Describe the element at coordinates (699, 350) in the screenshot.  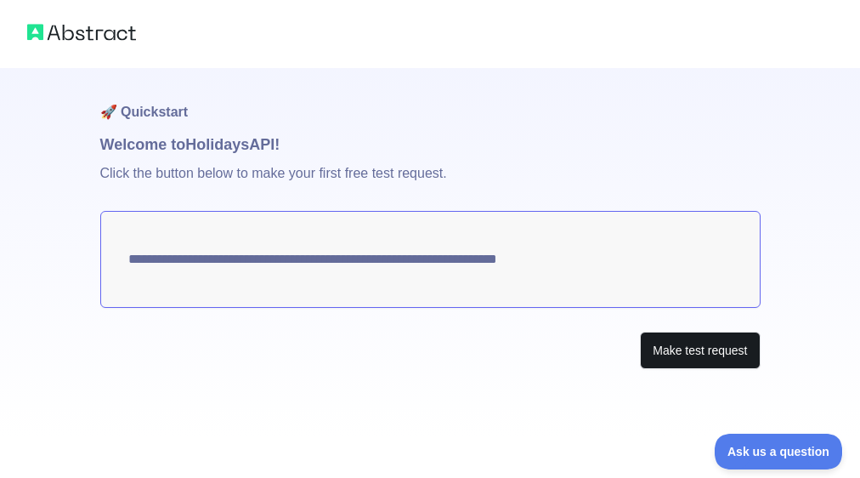
I see `button: Make test request` at that location.